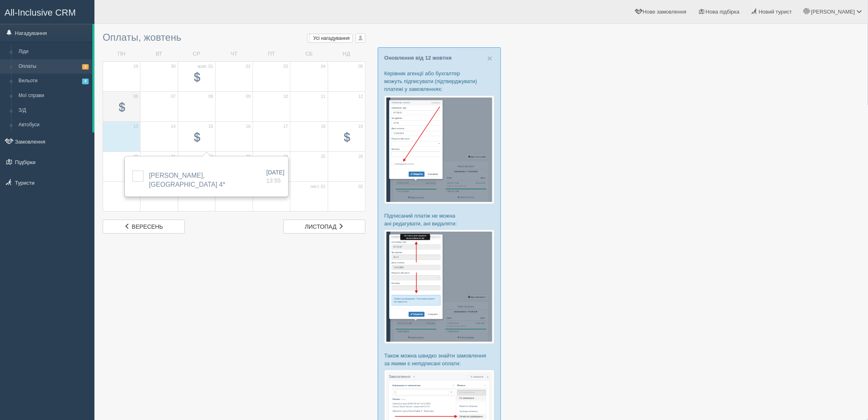 The height and width of the screenshot is (420, 868). Describe the element at coordinates (53, 66) in the screenshot. I see `a: Оплаты3` at that location.